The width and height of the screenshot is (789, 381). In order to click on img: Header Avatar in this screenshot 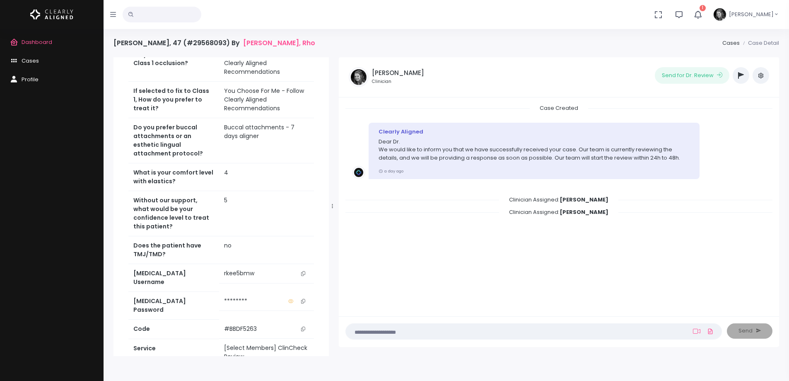, I will do `click(720, 15)`.